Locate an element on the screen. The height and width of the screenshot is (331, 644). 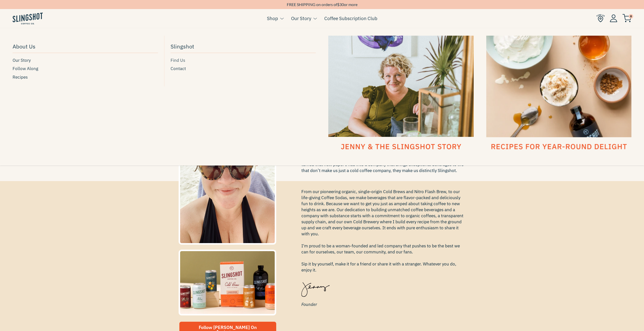
span: Contact is located at coordinates (178, 69).